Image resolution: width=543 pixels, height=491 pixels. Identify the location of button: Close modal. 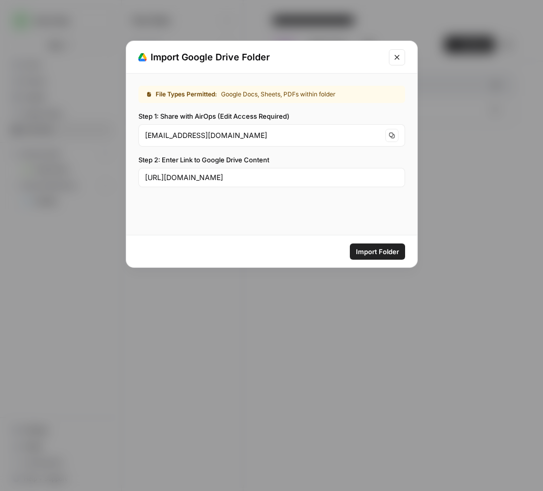
(397, 57).